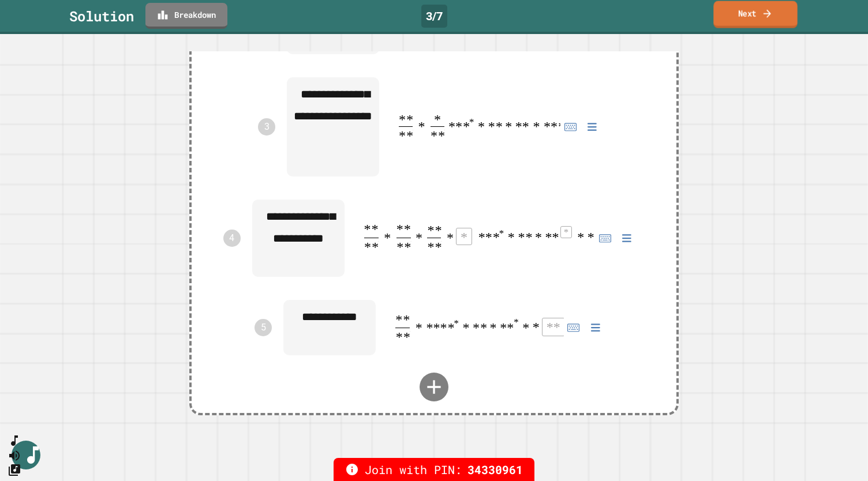  Describe the element at coordinates (101, 16) in the screenshot. I see `div: Solution` at that location.